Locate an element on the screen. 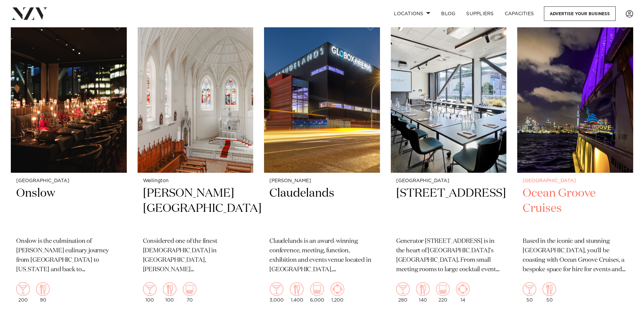  a: SUPPLIERS is located at coordinates (480, 13).